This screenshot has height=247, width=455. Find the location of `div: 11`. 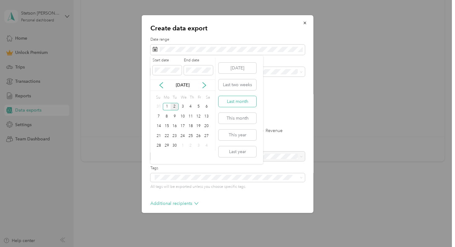

div: 11 is located at coordinates (191, 116).